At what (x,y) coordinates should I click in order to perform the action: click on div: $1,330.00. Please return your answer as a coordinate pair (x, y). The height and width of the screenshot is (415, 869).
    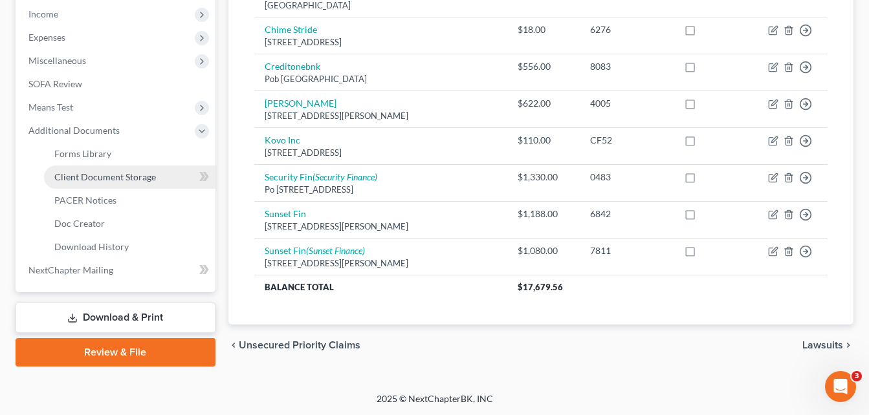
    Looking at the image, I should click on (544, 177).